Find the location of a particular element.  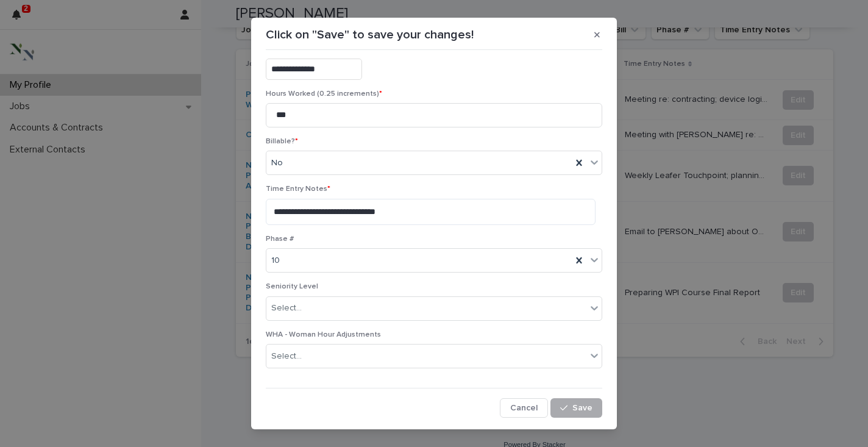

span: Hours Worked (0.25 increments) is located at coordinates (323, 94).